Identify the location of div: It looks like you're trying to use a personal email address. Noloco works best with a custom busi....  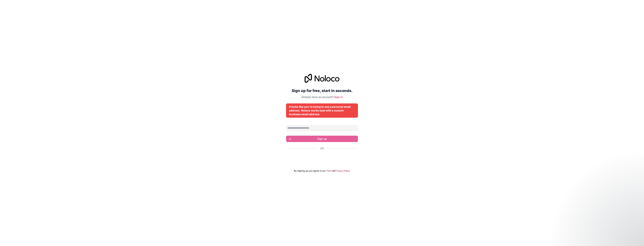
(322, 110).